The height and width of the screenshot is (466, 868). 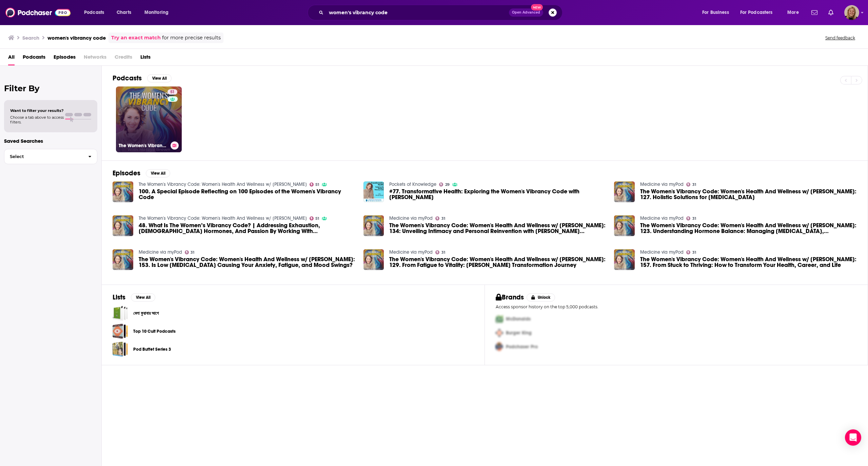 I want to click on a: The Women's Vibrancy Code: Women's Health And Wellness w/ Maraya Brown, so click(x=223, y=184).